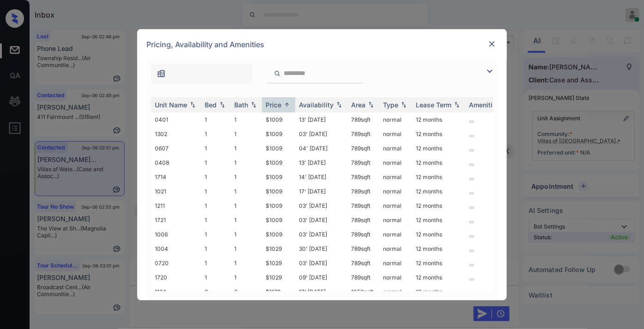 The width and height of the screenshot is (644, 329). Describe the element at coordinates (171, 105) in the screenshot. I see `div: Unit Name` at that location.